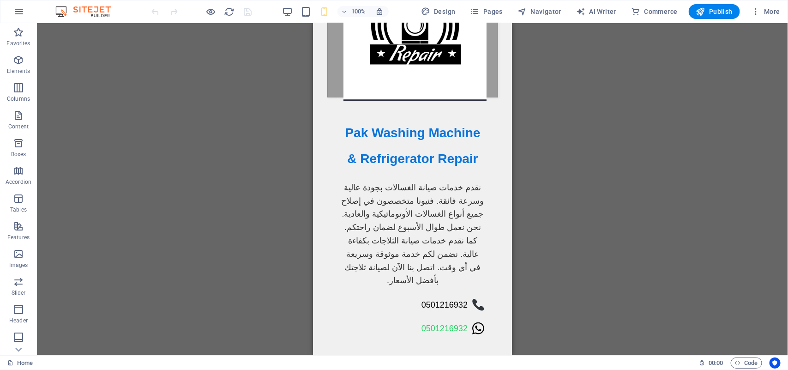 The width and height of the screenshot is (788, 370). I want to click on p: Content, so click(18, 127).